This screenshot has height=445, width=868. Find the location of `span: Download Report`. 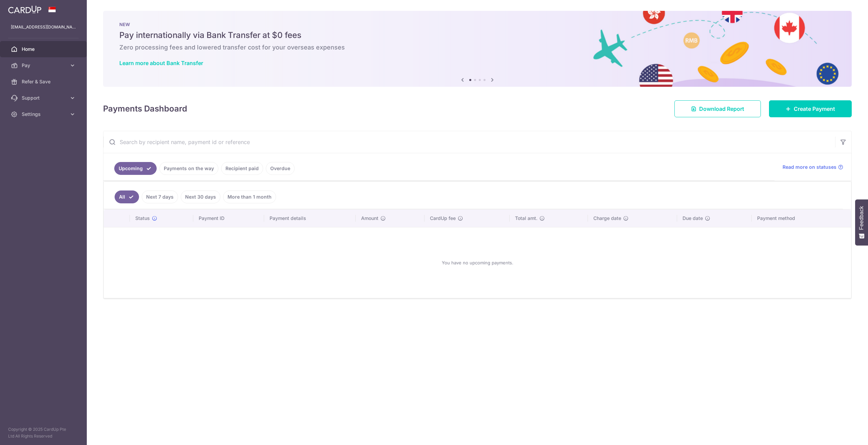

span: Download Report is located at coordinates (721, 109).